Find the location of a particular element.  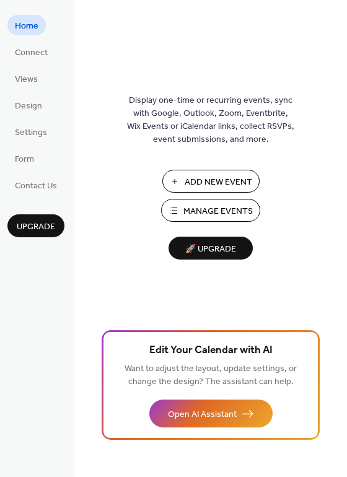

span: Contact Us is located at coordinates (36, 186).